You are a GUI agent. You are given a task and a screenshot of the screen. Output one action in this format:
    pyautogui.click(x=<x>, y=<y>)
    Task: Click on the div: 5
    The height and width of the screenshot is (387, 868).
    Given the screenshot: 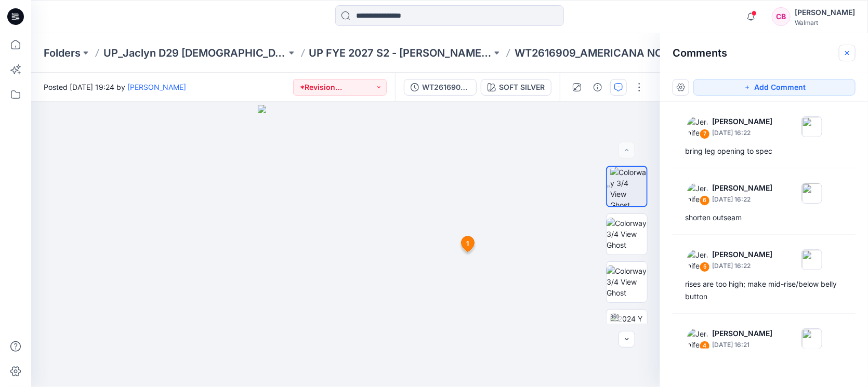 What is the action you would take?
    pyautogui.click(x=705, y=267)
    